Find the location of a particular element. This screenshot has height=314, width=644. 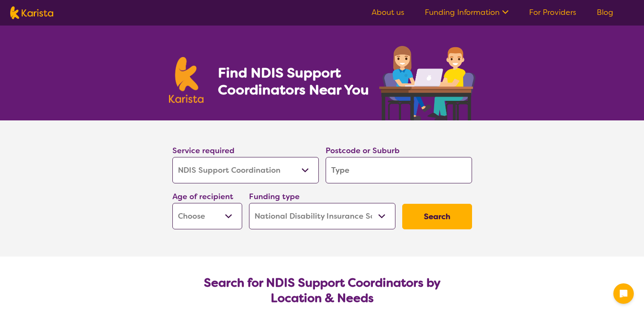

a: For Providers is located at coordinates (552, 12).